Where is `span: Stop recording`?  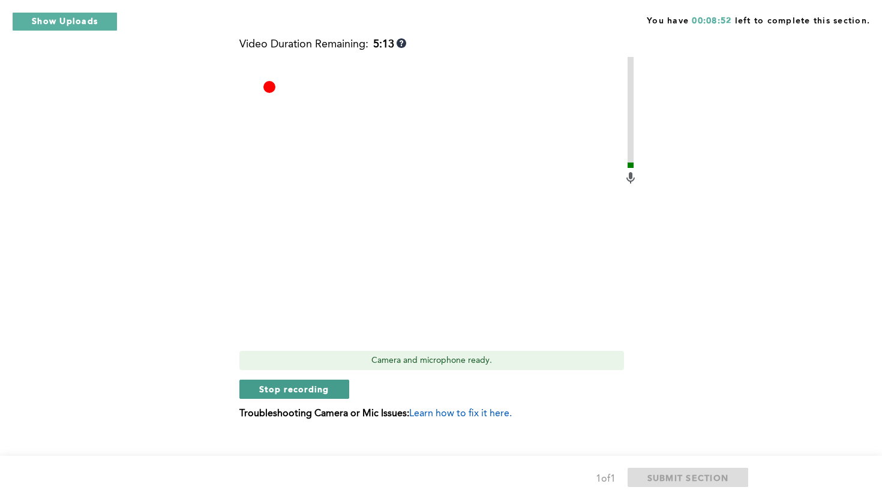
span: Stop recording is located at coordinates (294, 389).